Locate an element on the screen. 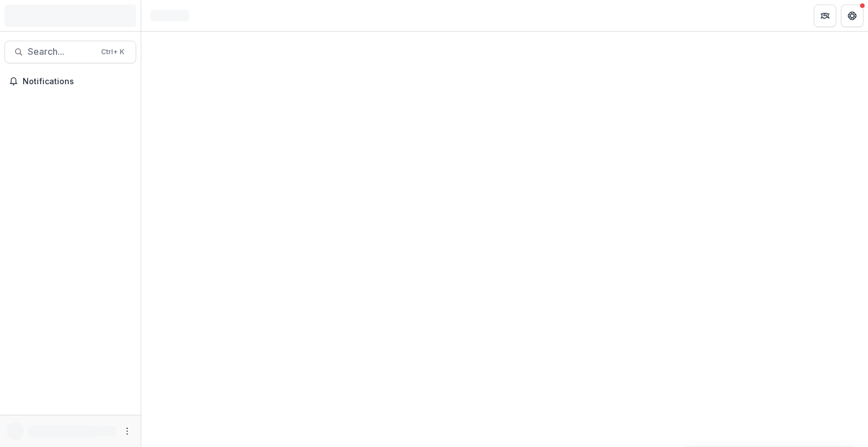 Image resolution: width=868 pixels, height=447 pixels. button: Notifications is located at coordinates (70, 82).